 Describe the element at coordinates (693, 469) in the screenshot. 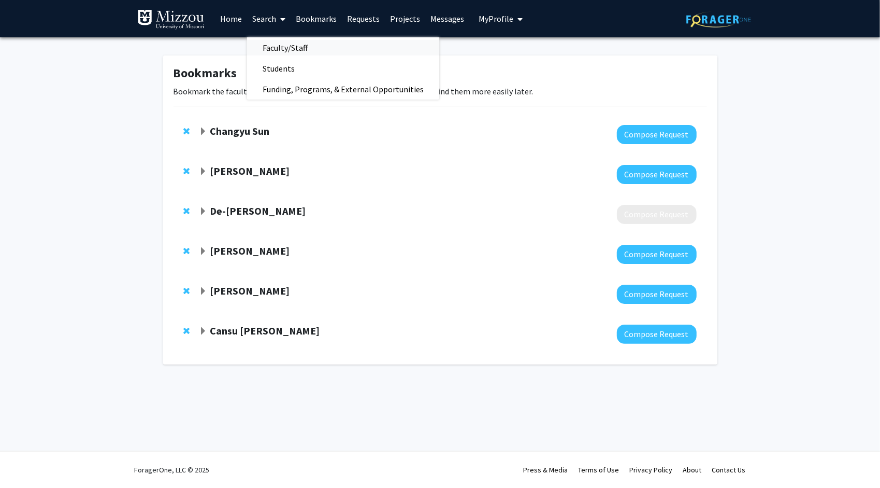

I see `a: About` at that location.